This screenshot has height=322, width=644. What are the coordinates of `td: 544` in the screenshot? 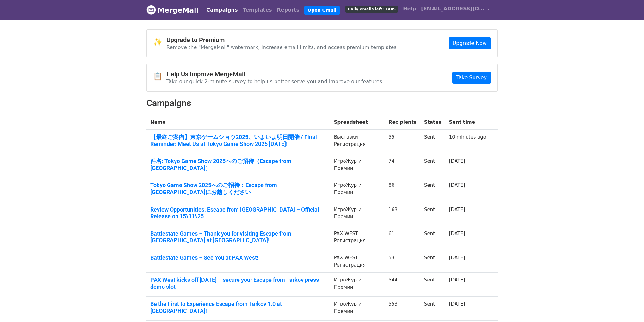 It's located at (402, 285).